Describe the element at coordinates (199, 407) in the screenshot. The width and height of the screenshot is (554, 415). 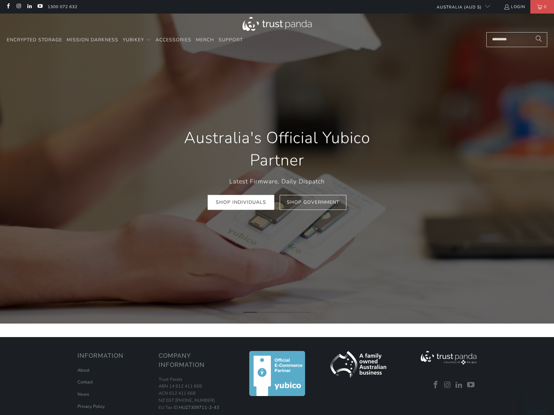
I see `a: HU27309711-2-43` at that location.